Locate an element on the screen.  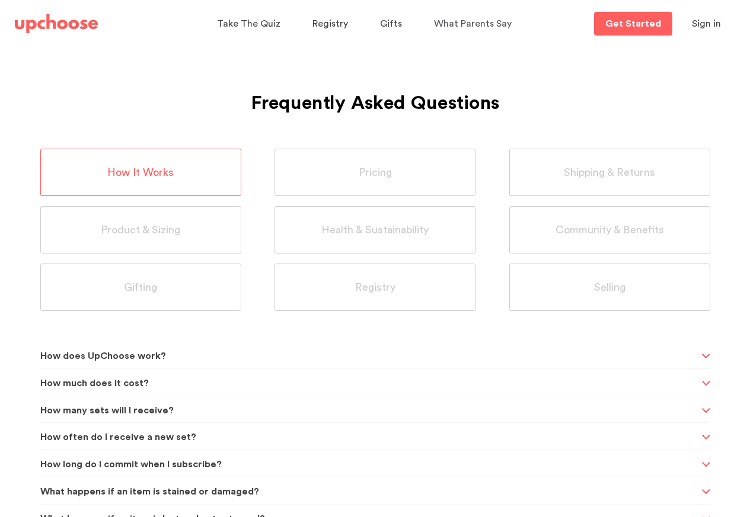
a: Take The Quiz is located at coordinates (250, 24).